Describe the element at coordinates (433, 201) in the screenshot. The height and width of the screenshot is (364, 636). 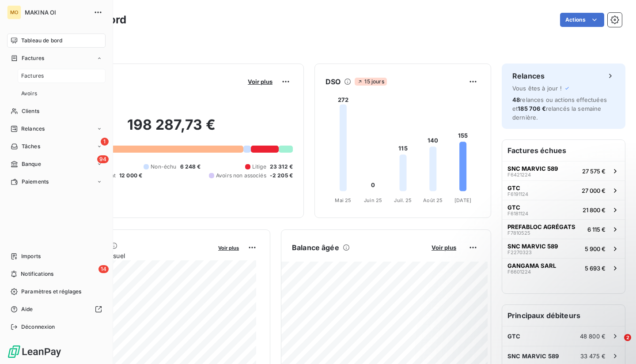
I see `tspan: Août 25` at that location.